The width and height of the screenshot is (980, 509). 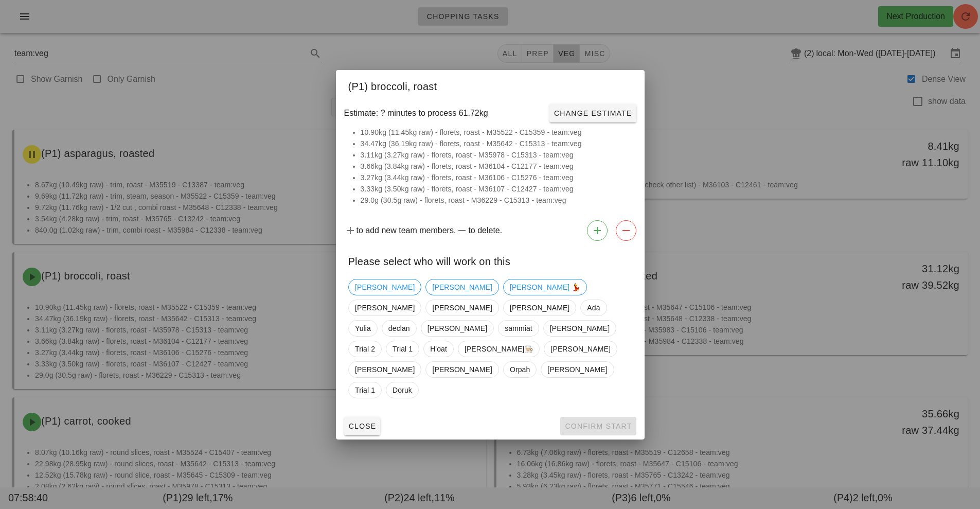 What do you see at coordinates (362, 426) in the screenshot?
I see `button: Close` at bounding box center [362, 426].